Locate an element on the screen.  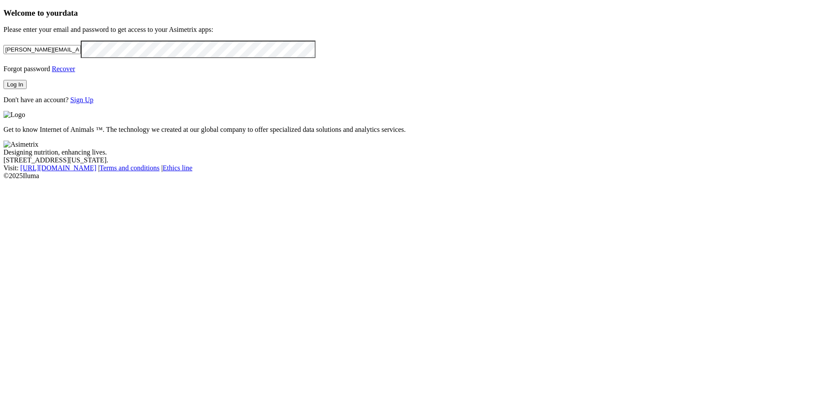
p: Get to know Internet of Animals ™. The technology we created at our global company to offer speci... is located at coordinates (419, 130).